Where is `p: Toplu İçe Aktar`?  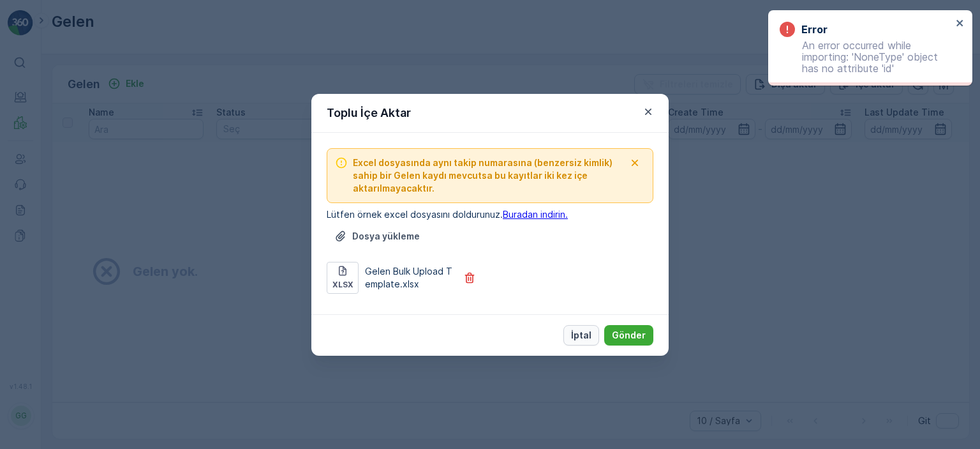
p: Toplu İçe Aktar is located at coordinates (369, 113).